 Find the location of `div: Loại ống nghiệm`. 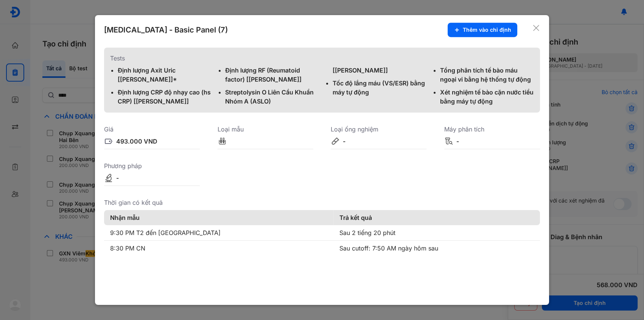

div: Loại ống nghiệm is located at coordinates (379, 129).